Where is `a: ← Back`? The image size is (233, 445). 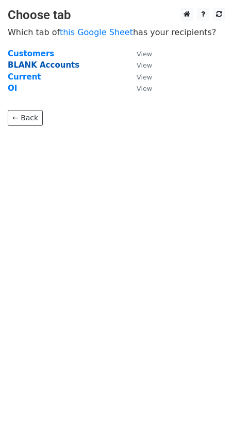
a: ← Back is located at coordinates (25, 118).